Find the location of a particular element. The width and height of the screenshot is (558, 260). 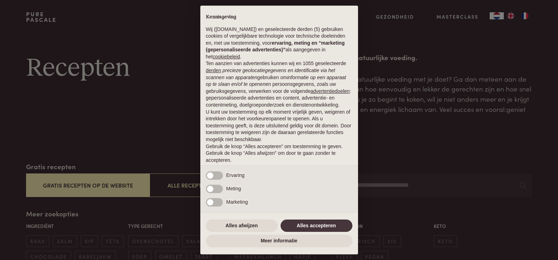

em: informatie op een apparaat op te slaan en/of te openen is located at coordinates (276, 81).